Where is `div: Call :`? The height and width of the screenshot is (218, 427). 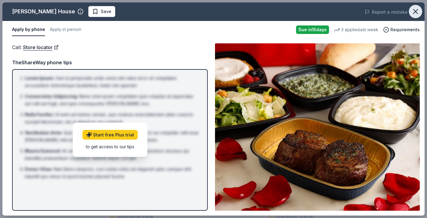
div: Call : is located at coordinates (110, 47).